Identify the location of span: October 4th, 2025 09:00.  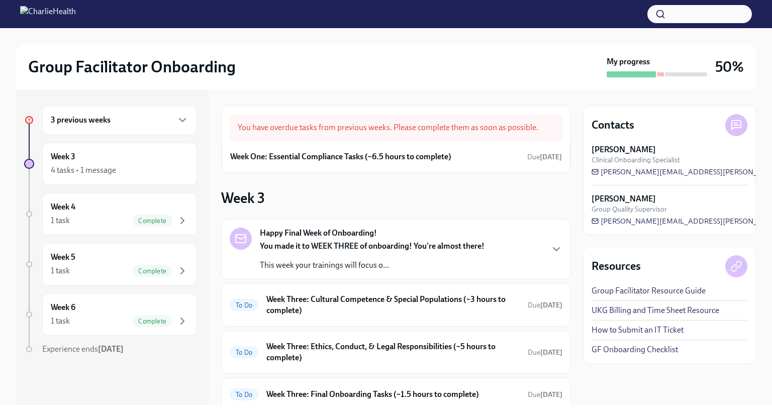
(545, 395).